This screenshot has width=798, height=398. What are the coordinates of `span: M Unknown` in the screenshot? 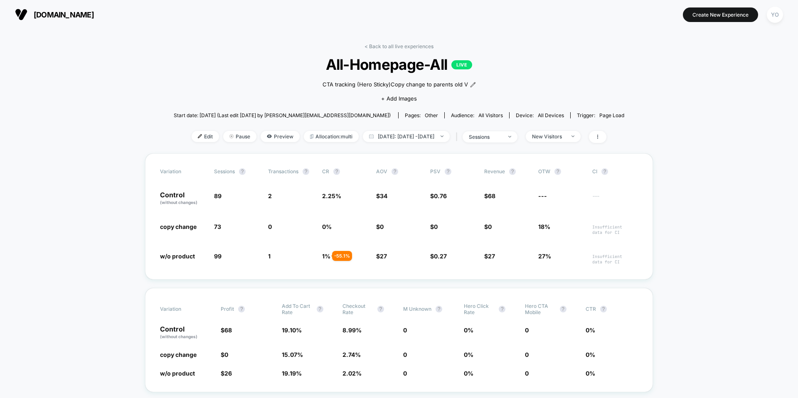 It's located at (417, 309).